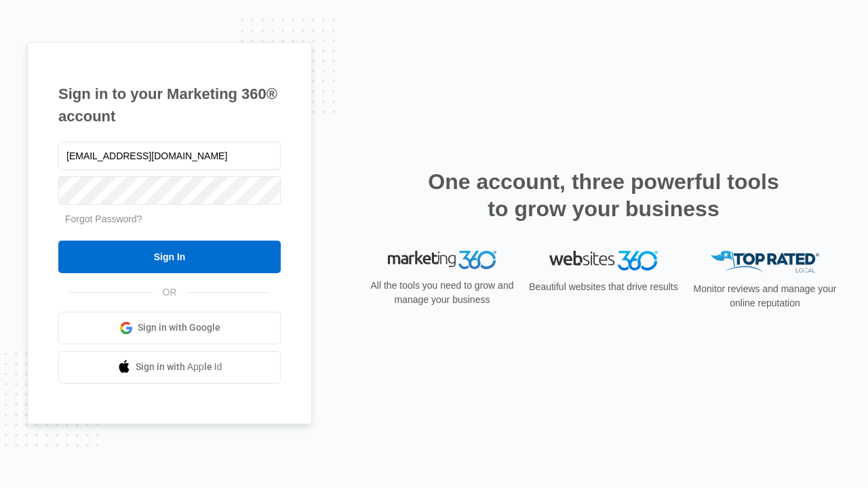 This screenshot has width=868, height=488. What do you see at coordinates (604, 195) in the screenshot?
I see `h2: One account, three powerful tools to grow your business` at bounding box center [604, 195].